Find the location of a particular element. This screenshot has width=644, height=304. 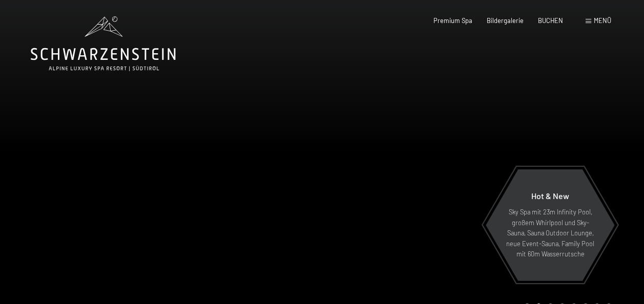

span: Bildergalerie is located at coordinates (505, 21).